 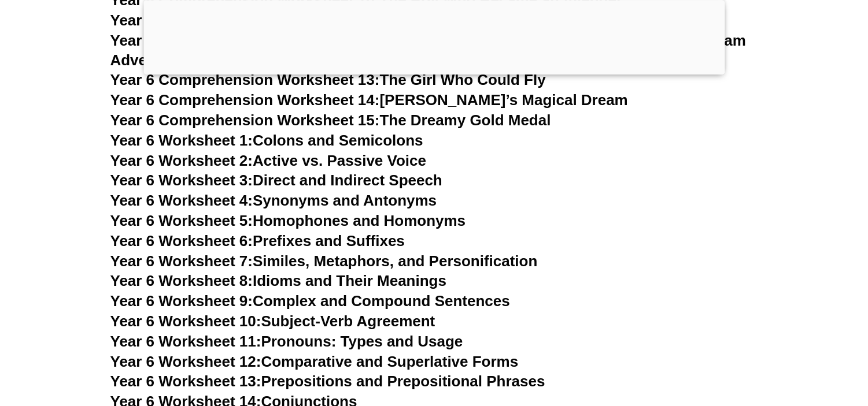 What do you see at coordinates (182, 241) in the screenshot?
I see `span: Year 6 Worksheet 6:` at bounding box center [182, 241].